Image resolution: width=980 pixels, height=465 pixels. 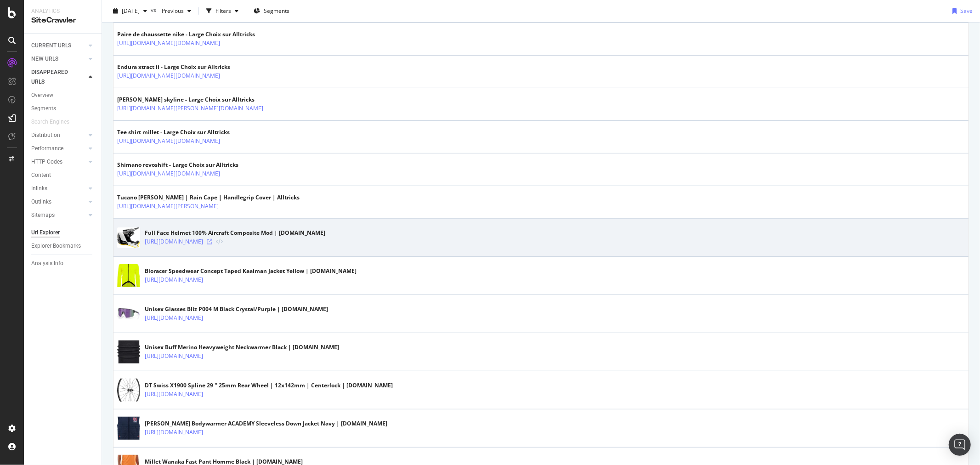 What do you see at coordinates (45, 59) in the screenshot?
I see `div: NEW URLS` at bounding box center [45, 59].